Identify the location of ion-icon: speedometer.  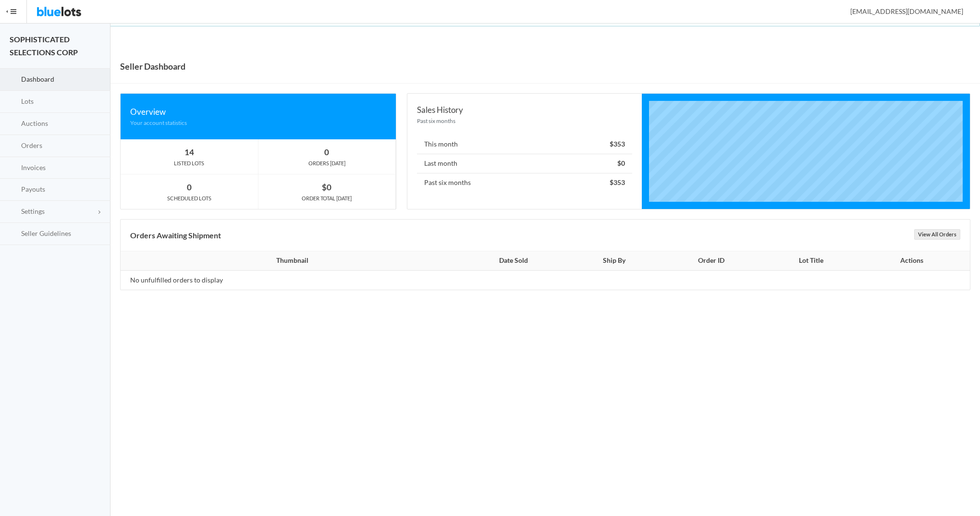
(13, 80).